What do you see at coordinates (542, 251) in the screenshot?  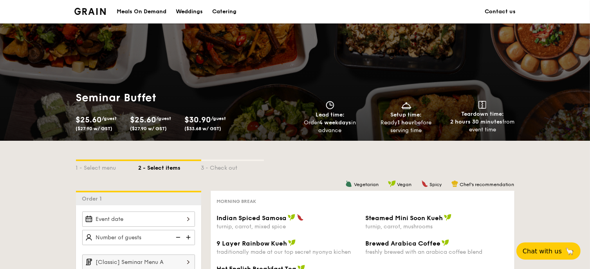 I see `span: Chat with us` at bounding box center [542, 251].